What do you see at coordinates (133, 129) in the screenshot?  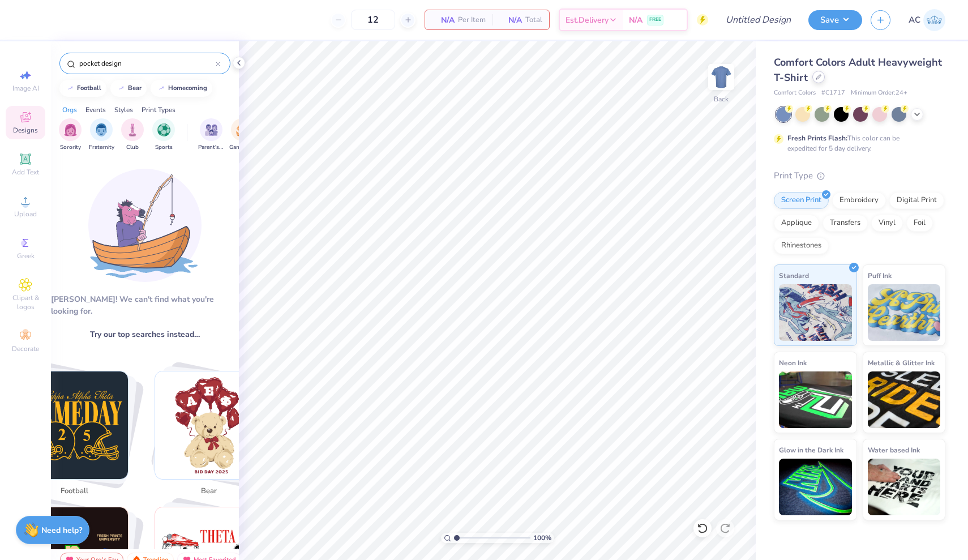 I see `img: Club Image` at bounding box center [133, 129].